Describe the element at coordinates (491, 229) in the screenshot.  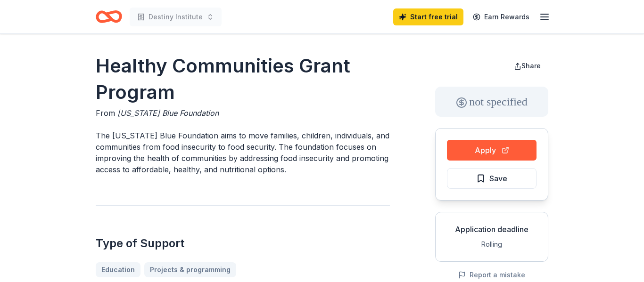
I see `div: Application deadline` at that location.